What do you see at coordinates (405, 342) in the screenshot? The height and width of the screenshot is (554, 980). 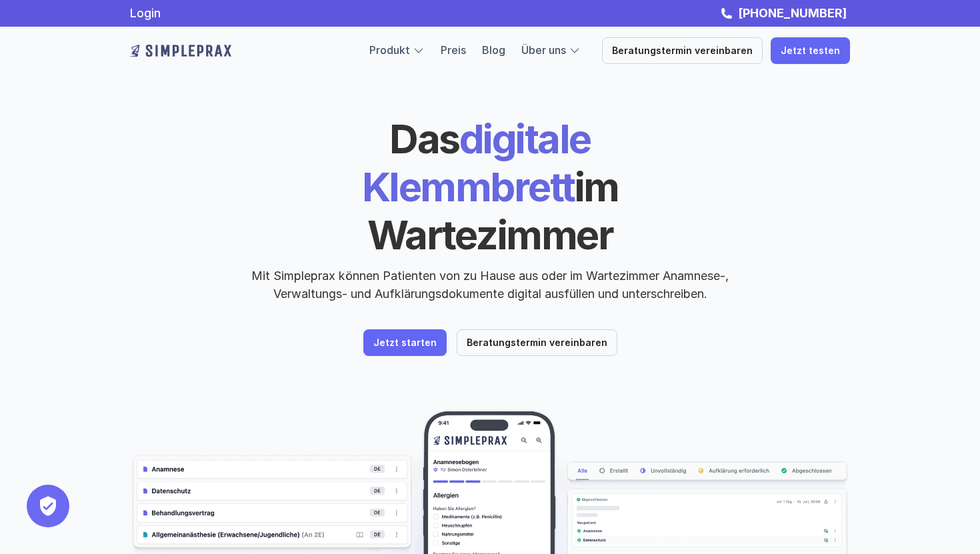 I see `p: Jetzt starten` at bounding box center [405, 342].